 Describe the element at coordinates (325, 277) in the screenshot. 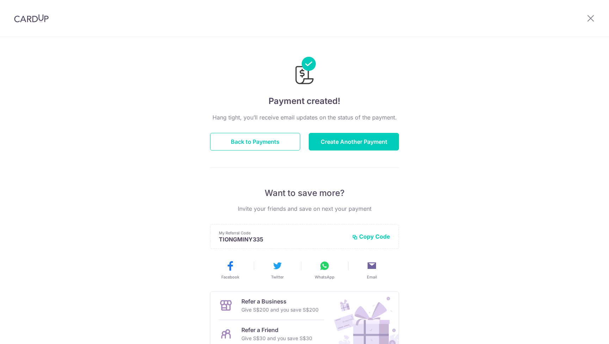

I see `span: WhatsApp` at that location.